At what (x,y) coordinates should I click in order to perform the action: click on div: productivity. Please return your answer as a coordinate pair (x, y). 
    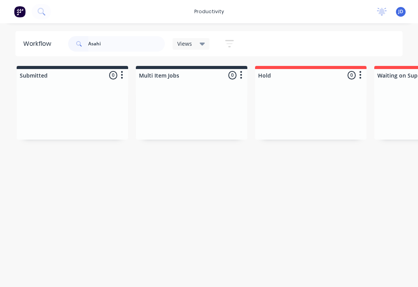
    Looking at the image, I should click on (209, 12).